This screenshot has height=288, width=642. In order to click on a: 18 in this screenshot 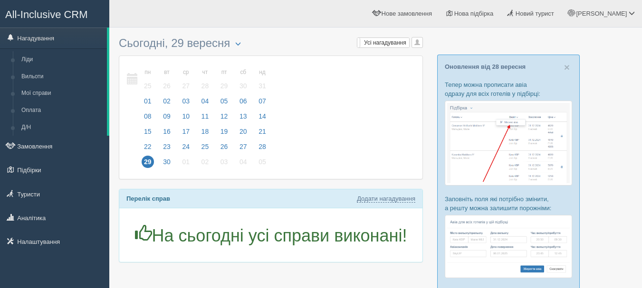, I will do `click(205, 134)`.